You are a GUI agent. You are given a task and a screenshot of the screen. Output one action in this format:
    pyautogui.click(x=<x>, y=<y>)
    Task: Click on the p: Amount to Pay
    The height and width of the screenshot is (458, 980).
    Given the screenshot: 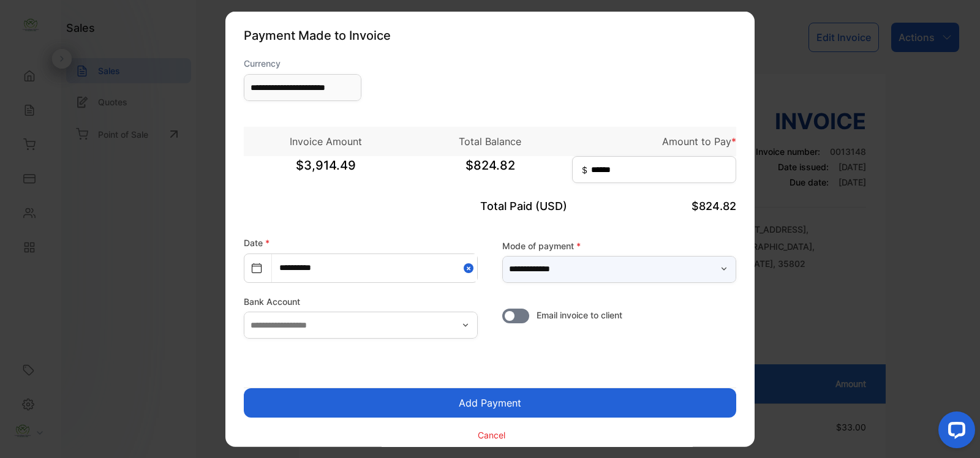 What is the action you would take?
    pyautogui.click(x=654, y=142)
    